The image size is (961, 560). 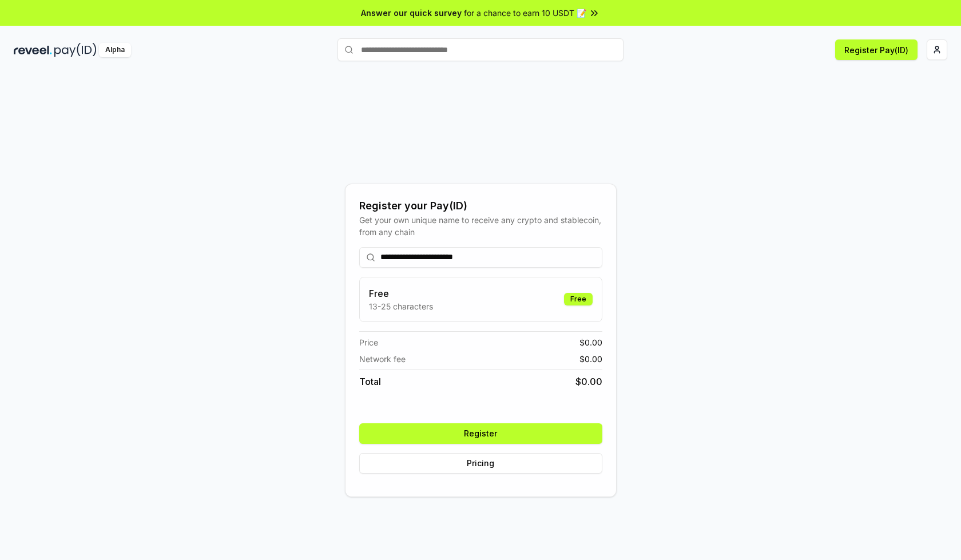 I want to click on h3: Free, so click(x=401, y=293).